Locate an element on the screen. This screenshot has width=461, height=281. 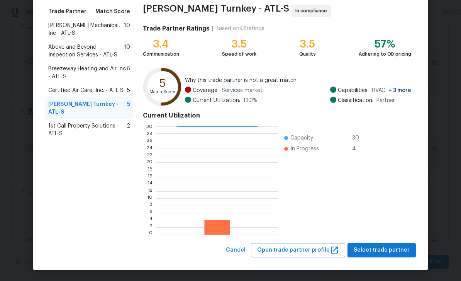
text: 4 is located at coordinates (151, 220).